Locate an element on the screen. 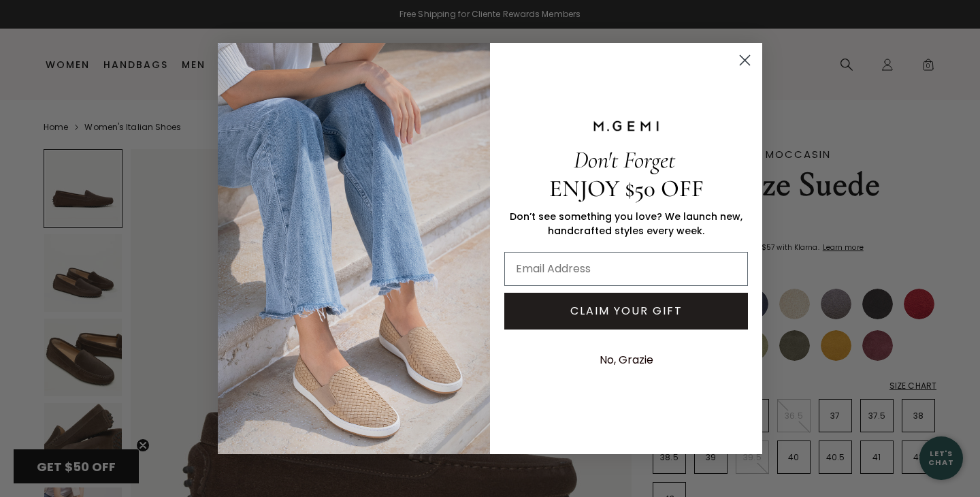  img: M.Gemi is located at coordinates (354, 248).